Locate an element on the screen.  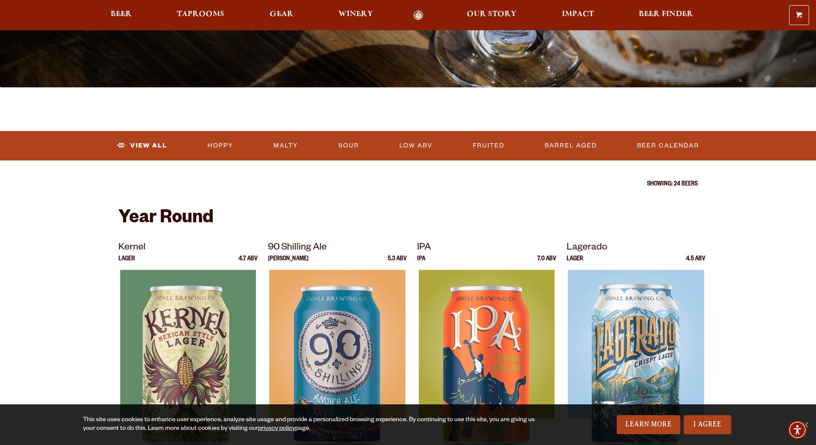
p: 5.3 ABV is located at coordinates (397, 263).